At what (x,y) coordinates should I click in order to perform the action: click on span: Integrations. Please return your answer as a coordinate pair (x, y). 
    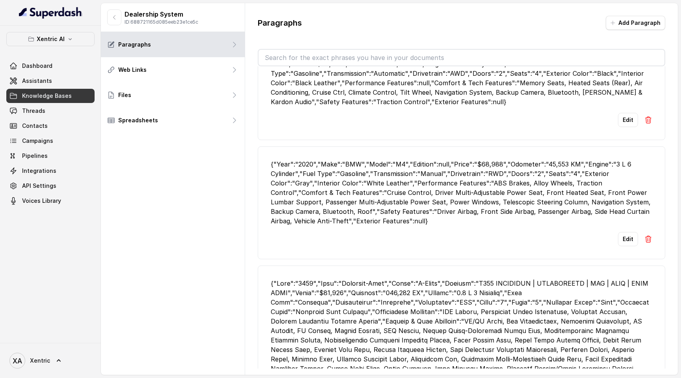
    Looking at the image, I should click on (39, 171).